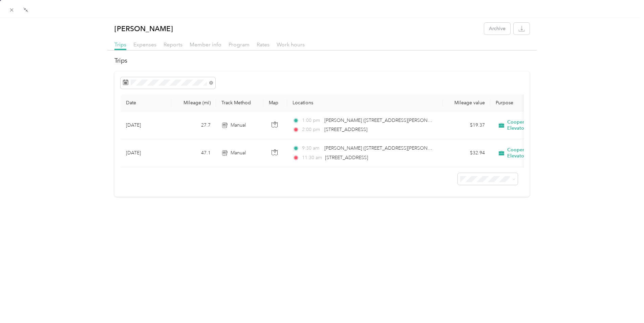  I want to click on th: Date, so click(146, 103).